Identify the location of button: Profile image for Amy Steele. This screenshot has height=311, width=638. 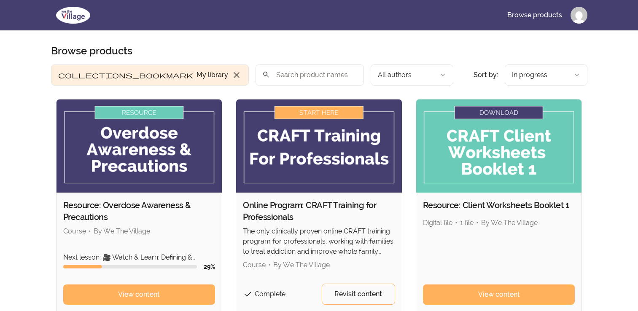
(579, 15).